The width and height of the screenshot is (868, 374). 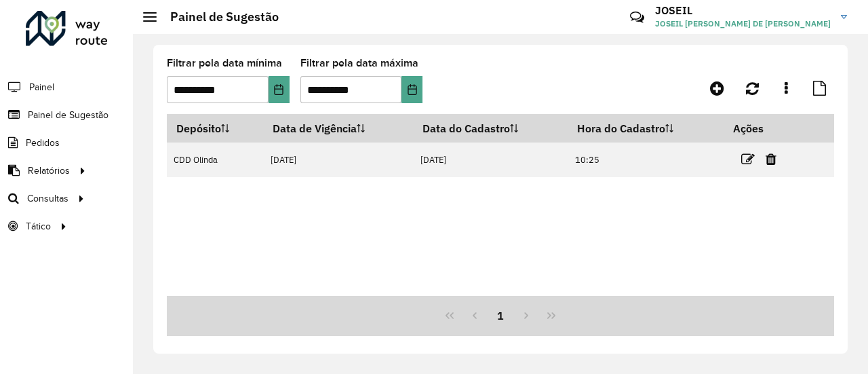 What do you see at coordinates (637, 17) in the screenshot?
I see `a: Contato Rápido` at bounding box center [637, 17].